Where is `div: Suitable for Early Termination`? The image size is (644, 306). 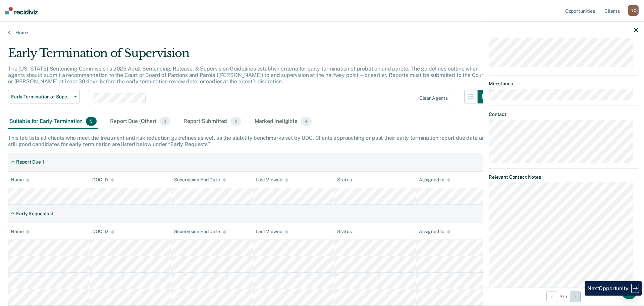
div: Suitable for Early Termination is located at coordinates (53, 122).